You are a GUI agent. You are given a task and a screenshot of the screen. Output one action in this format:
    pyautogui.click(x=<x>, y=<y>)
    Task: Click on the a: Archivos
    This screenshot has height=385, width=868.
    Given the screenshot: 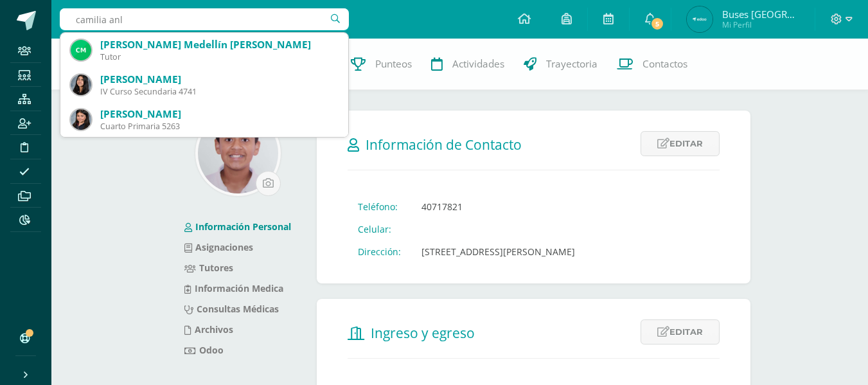 What is the action you would take?
    pyautogui.click(x=209, y=329)
    